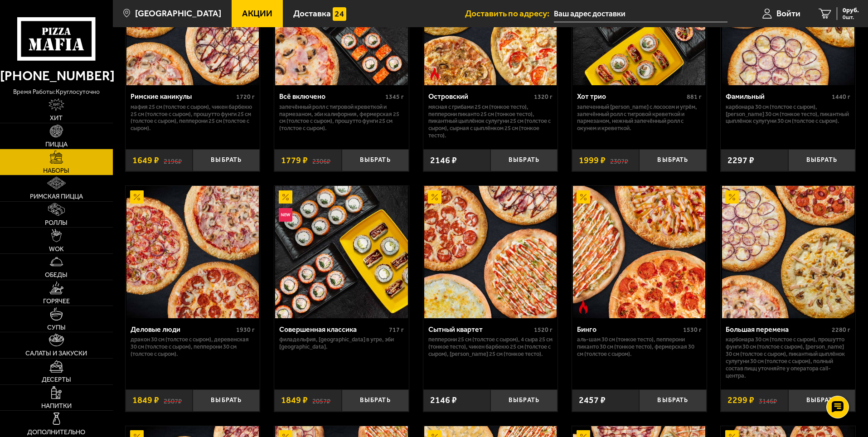 The width and height of the screenshot is (868, 437). Describe the element at coordinates (491, 347) in the screenshot. I see `p: Пепперони 25 см (толстое с сыром), 4 сыра 25 см (тонкое тесто), Чикен Барбекю 25 см (толстое с сы...` at that location.